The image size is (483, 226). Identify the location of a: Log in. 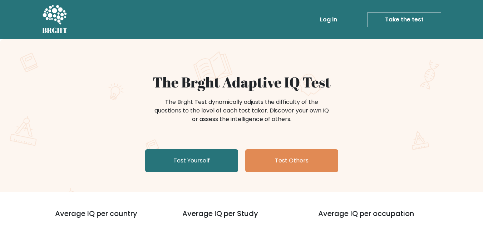
(329, 20).